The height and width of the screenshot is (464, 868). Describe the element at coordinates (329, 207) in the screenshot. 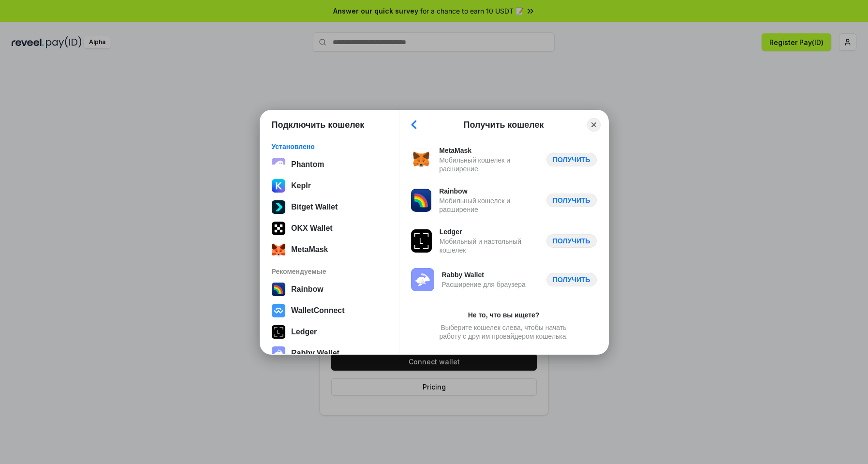

I see `button: Bitget Wallet` at that location.